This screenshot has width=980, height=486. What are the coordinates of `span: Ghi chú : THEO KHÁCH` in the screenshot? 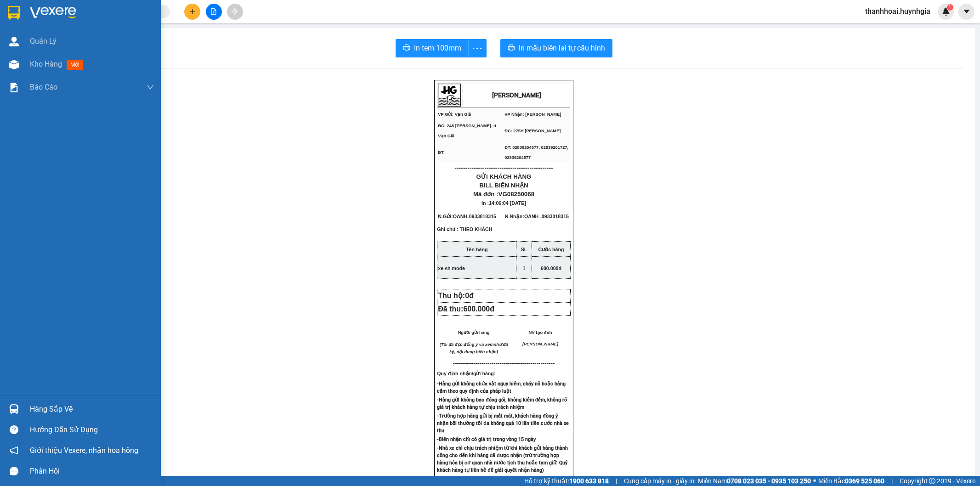 It's located at (465, 233).